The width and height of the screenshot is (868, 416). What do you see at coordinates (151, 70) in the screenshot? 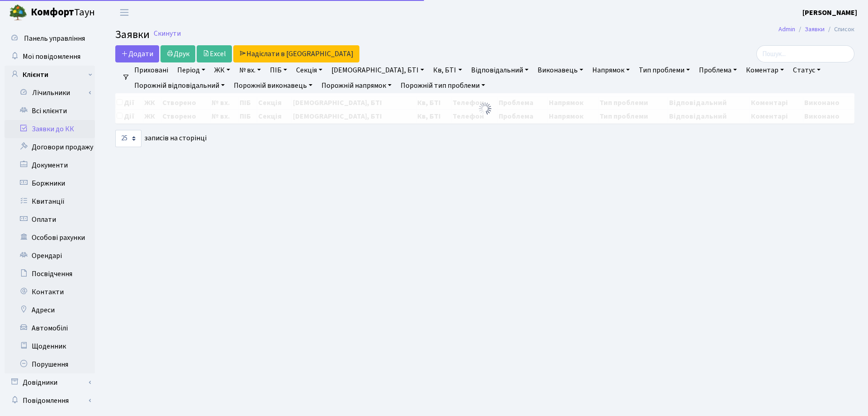
I see `a: Приховані` at bounding box center [151, 70].